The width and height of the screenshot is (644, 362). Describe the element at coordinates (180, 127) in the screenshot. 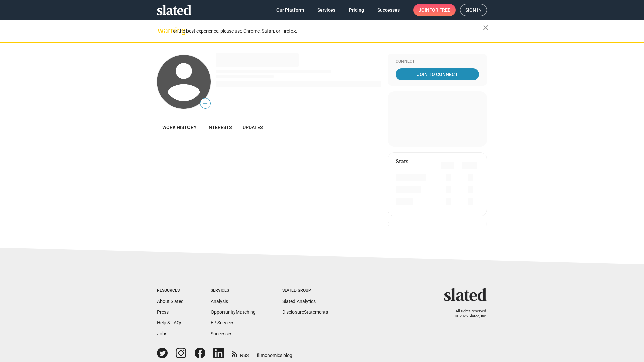

I see `a: Work history` at that location.